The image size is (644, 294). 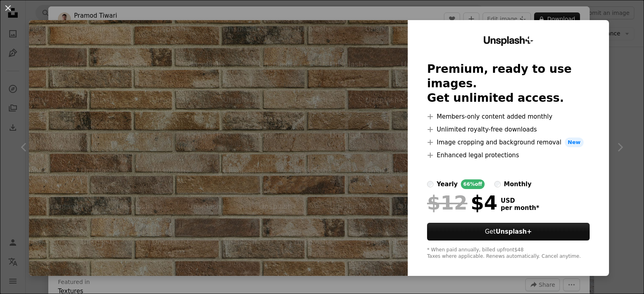 I want to click on div: * When paid annually, billed upfront $48 Taxes where applicable. Renews automatically. Cancel any..., so click(x=508, y=254).